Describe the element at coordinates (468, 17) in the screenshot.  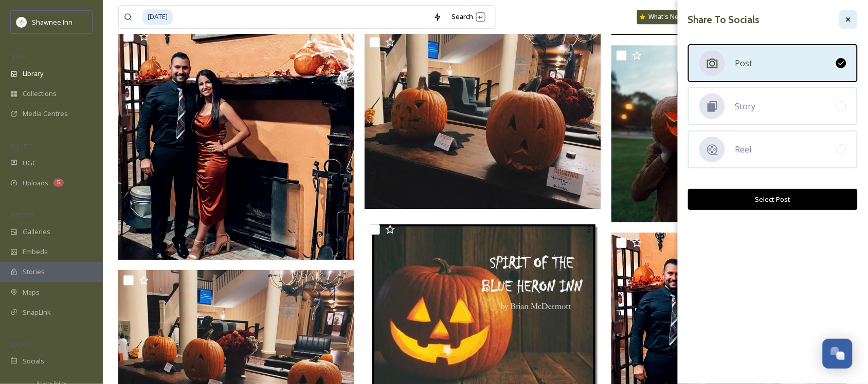
I see `div: Search` at that location.